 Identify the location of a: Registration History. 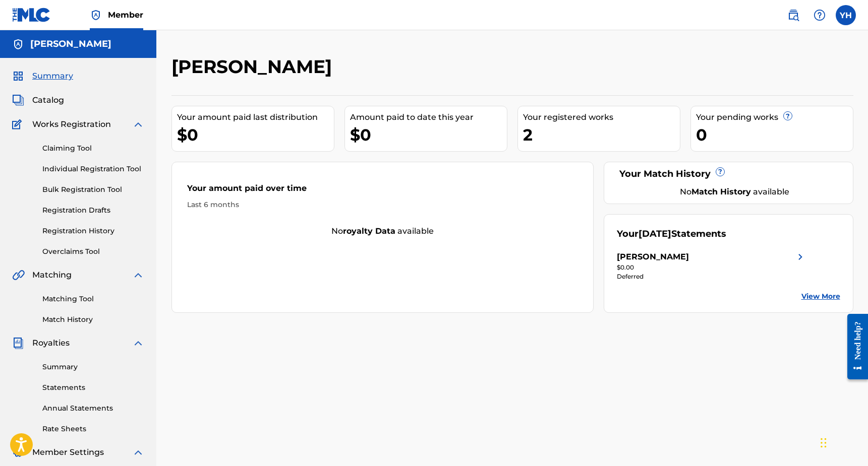
(93, 231).